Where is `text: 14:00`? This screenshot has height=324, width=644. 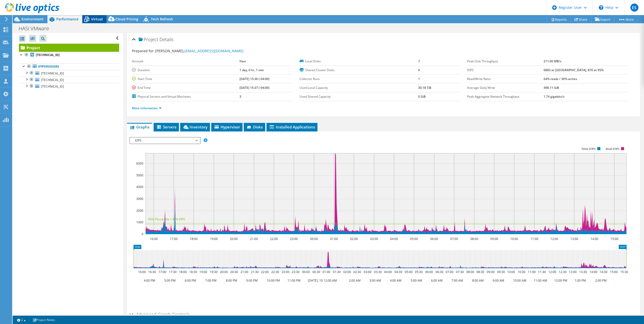
text: 14:00 is located at coordinates (594, 239).